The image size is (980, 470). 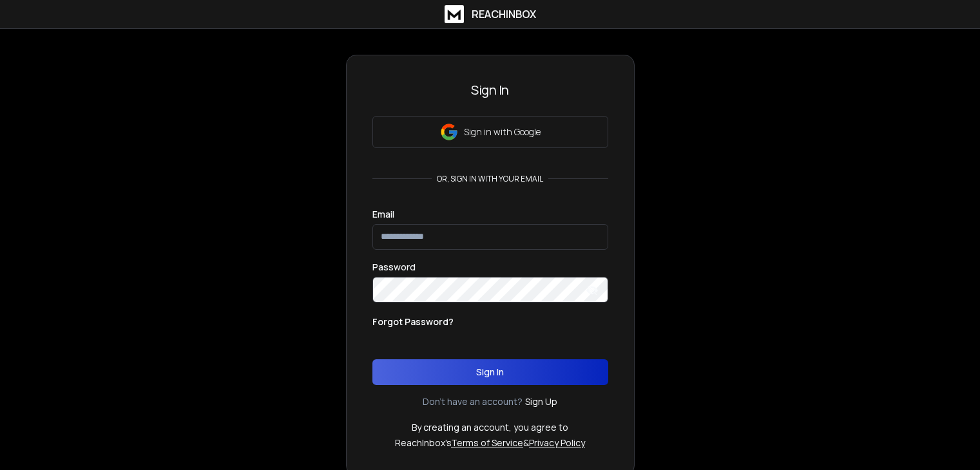 What do you see at coordinates (504, 14) in the screenshot?
I see `h1: ReachInbox` at bounding box center [504, 14].